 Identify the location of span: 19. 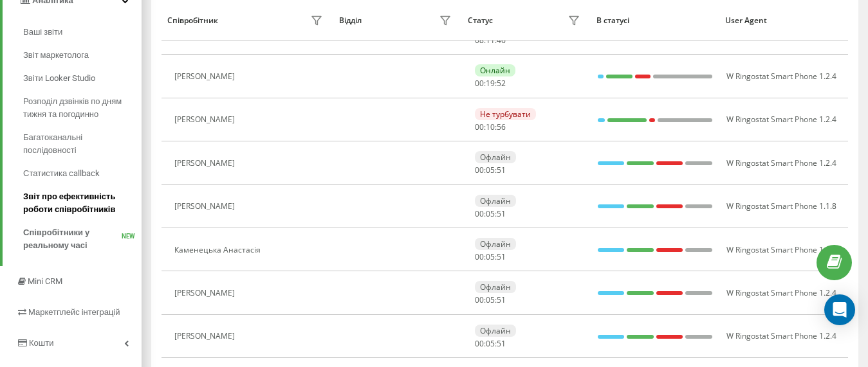
(490, 83).